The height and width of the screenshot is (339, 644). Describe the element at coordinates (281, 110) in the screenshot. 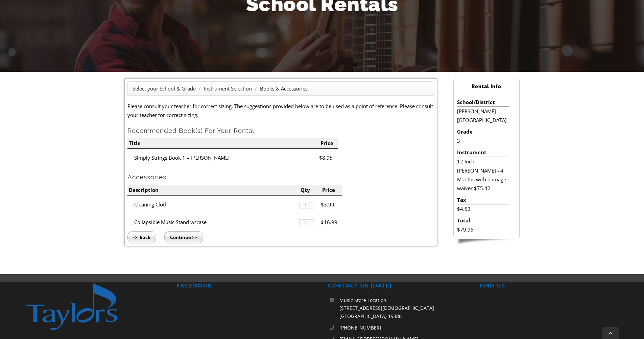

I see `p: Please consult your teacher for correct sizing. The suggestions provided below are to be used as ...` at that location.